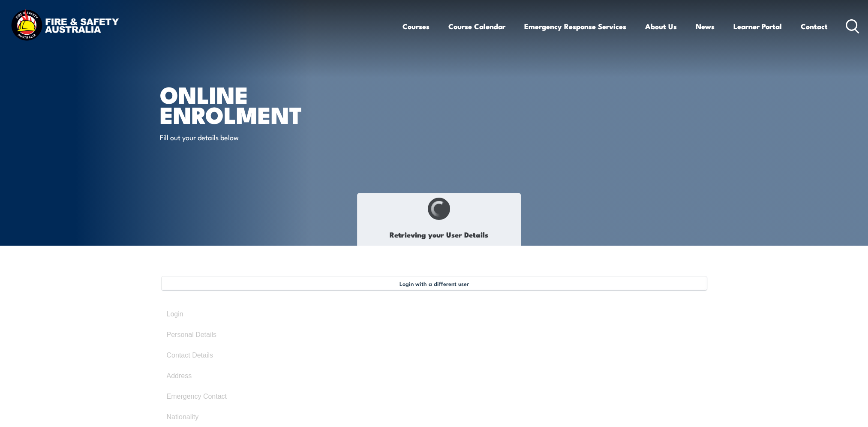 Image resolution: width=868 pixels, height=427 pixels. I want to click on h1: Retrieving your User Details, so click(439, 235).